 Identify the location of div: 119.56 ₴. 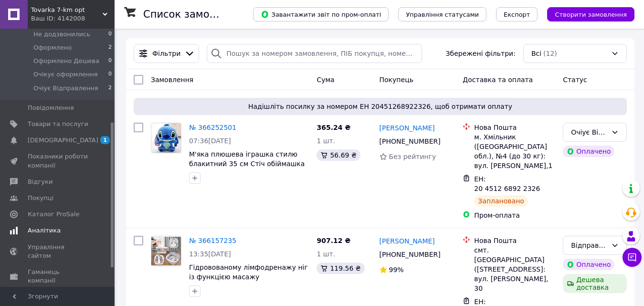
(341, 268).